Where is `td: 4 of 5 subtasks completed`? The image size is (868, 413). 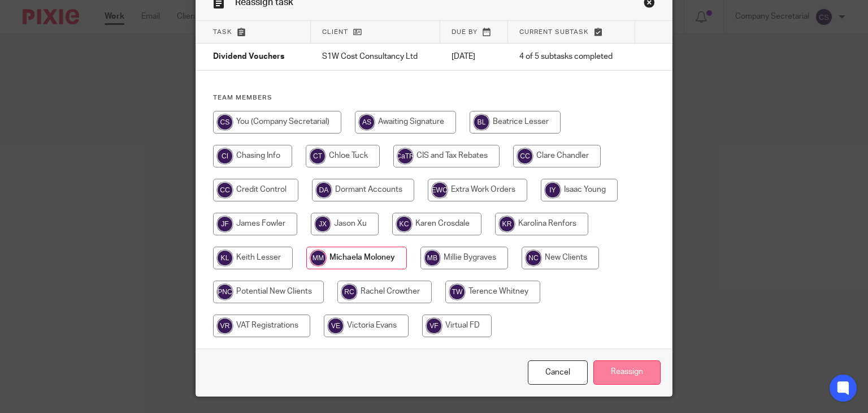
td: 4 of 5 subtasks completed is located at coordinates (572, 57).